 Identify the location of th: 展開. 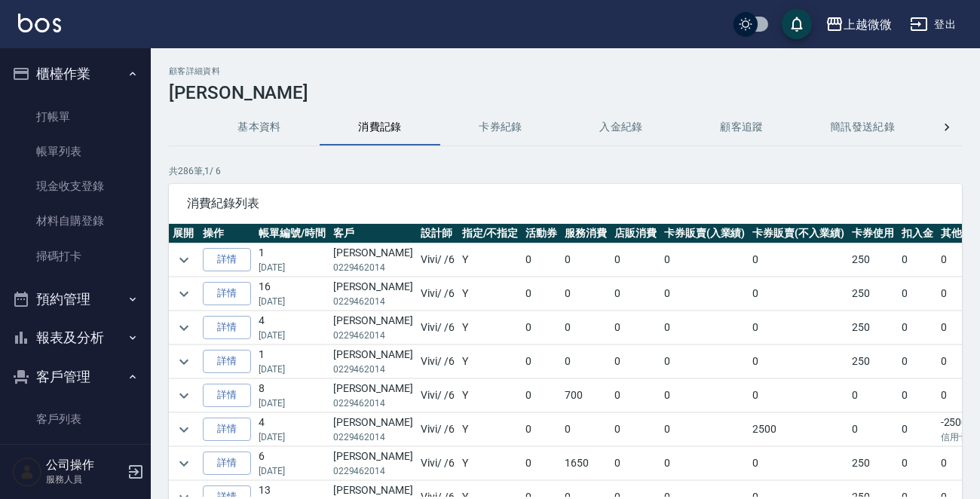
(184, 233).